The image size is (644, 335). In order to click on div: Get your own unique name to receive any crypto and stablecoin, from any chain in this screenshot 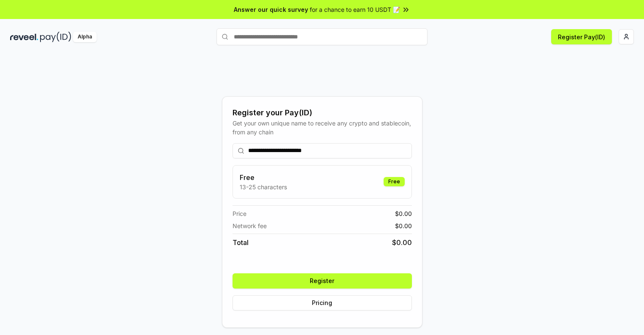, I will do `click(322, 127)`.